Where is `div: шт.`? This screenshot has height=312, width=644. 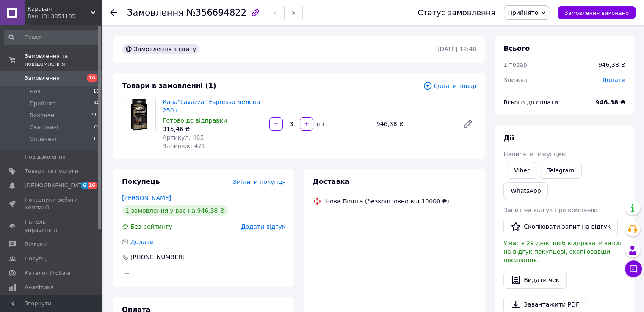
div: шт. is located at coordinates (321, 124).